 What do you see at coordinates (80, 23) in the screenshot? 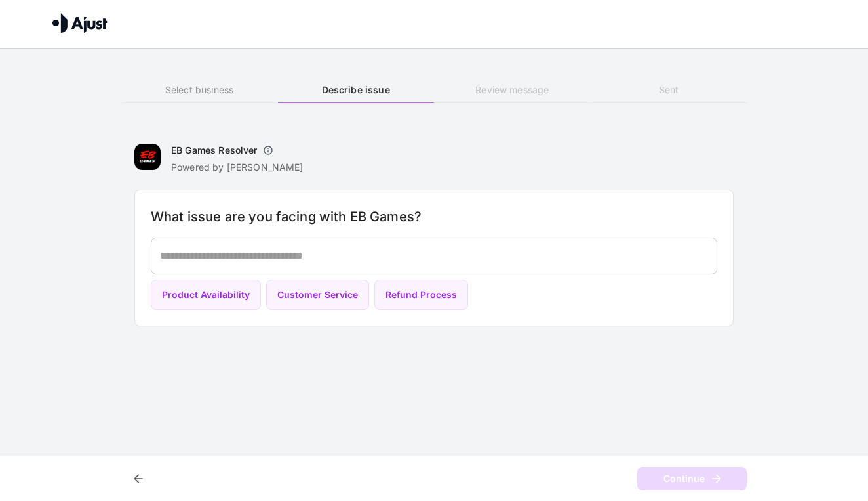
I see `img: Ajust` at bounding box center [80, 23].